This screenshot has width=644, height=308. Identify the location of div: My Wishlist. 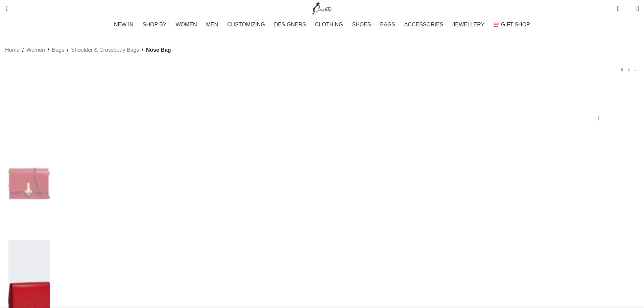
(628, 8).